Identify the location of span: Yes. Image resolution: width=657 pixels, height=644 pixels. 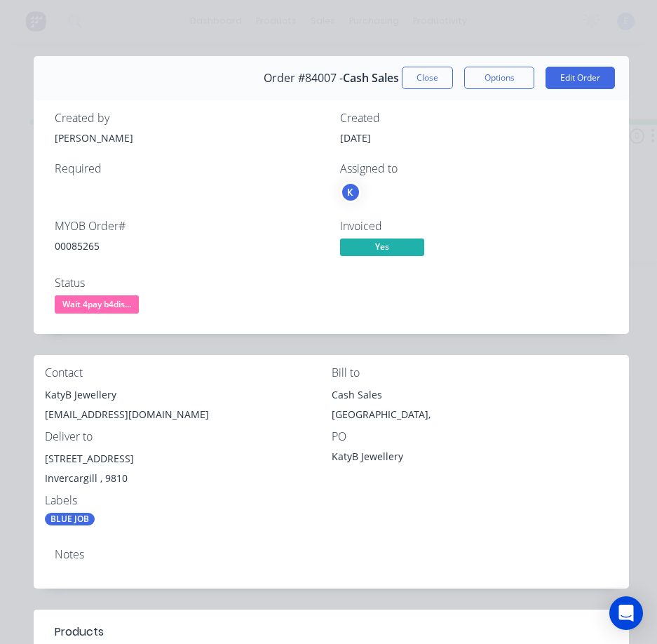
(382, 247).